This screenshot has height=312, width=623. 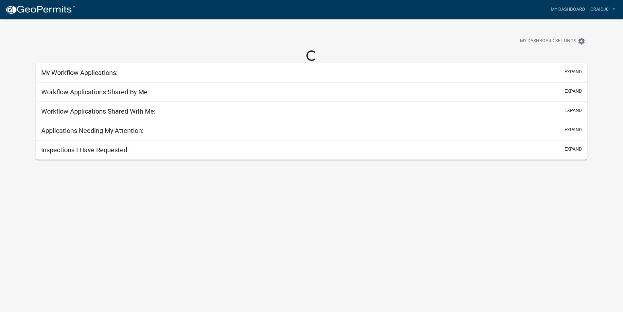 I want to click on span: My Dashboard Settings, so click(x=548, y=41).